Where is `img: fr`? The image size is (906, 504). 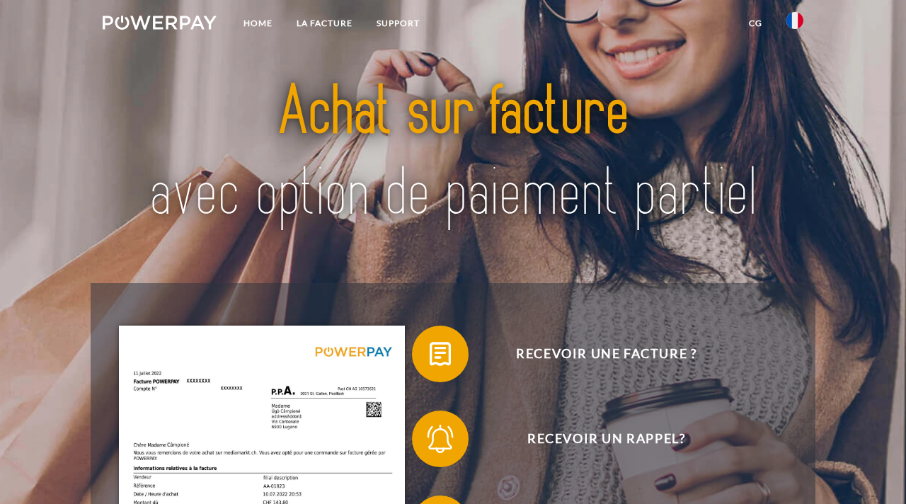
img: fr is located at coordinates (795, 21).